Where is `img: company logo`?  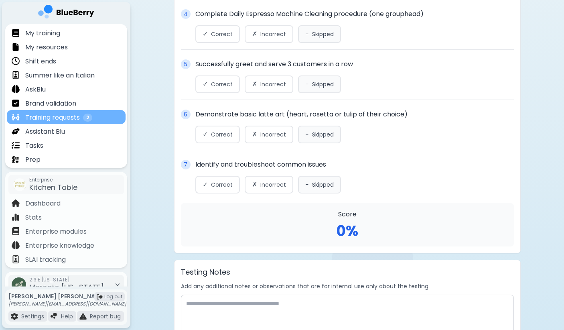 img: company logo is located at coordinates (66, 13).